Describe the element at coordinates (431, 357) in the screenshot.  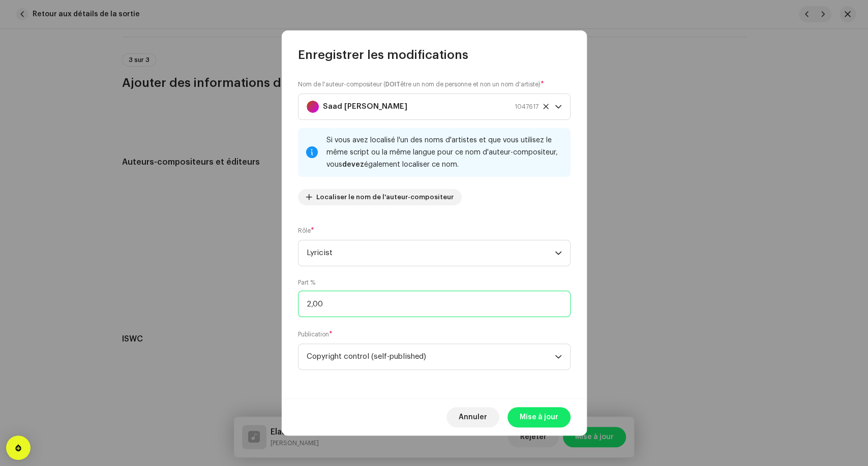
I see `span: Copyright control (self-published)` at that location.